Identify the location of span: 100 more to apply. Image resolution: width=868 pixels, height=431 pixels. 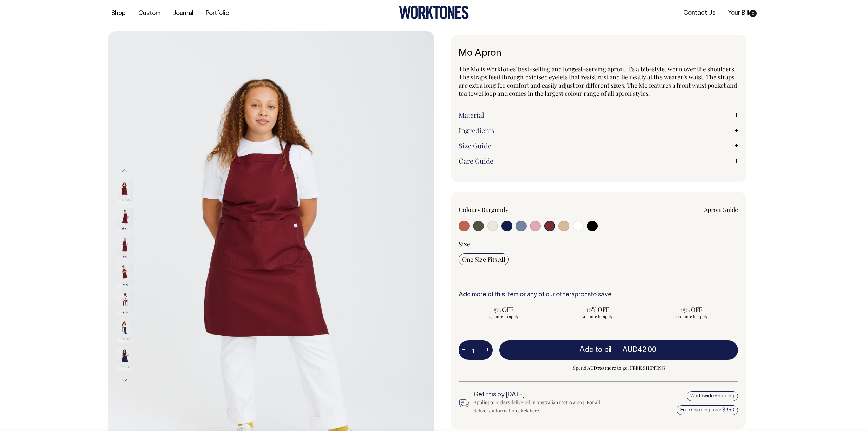
(691, 316).